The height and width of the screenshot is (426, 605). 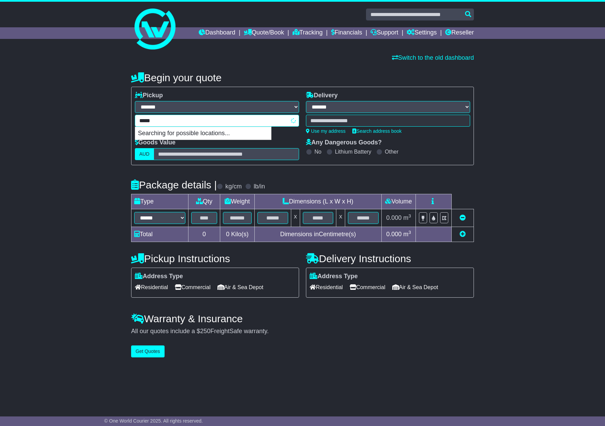 I want to click on label: Delivery, so click(x=322, y=96).